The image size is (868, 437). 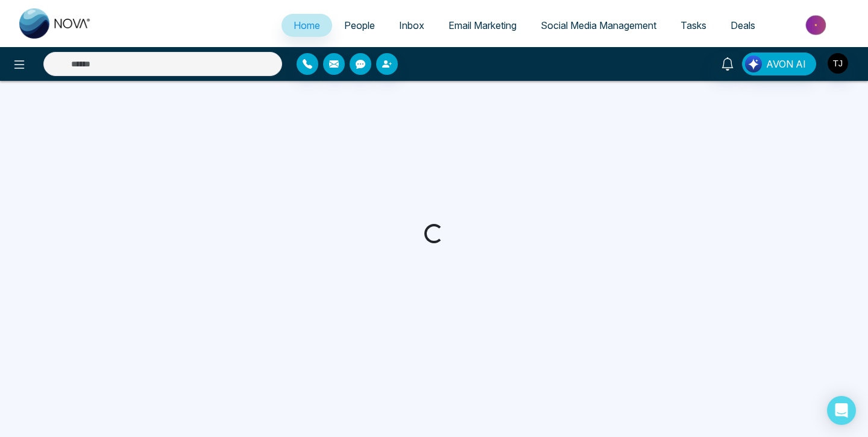 What do you see at coordinates (55, 24) in the screenshot?
I see `img: Nova CRM Logo` at bounding box center [55, 24].